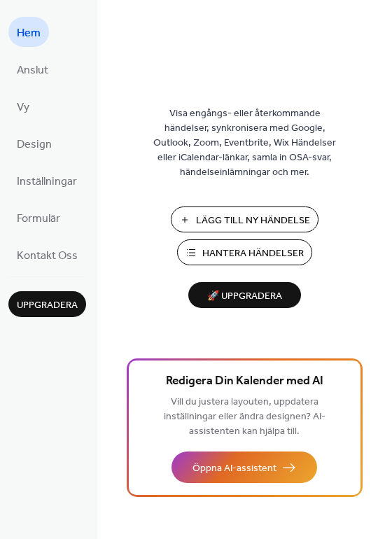 This screenshot has width=392, height=539. What do you see at coordinates (39, 217) in the screenshot?
I see `a: Formulär` at bounding box center [39, 217].